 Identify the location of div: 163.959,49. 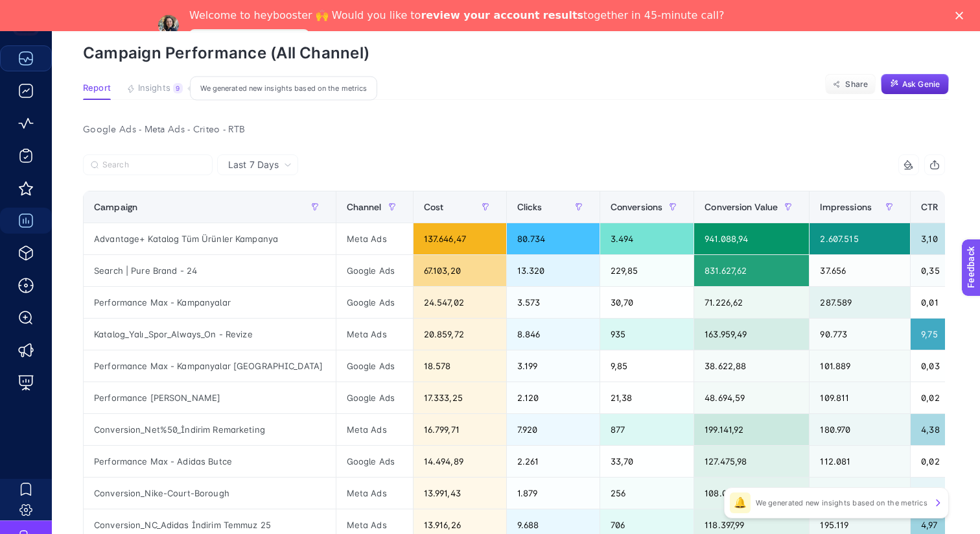
(751, 334).